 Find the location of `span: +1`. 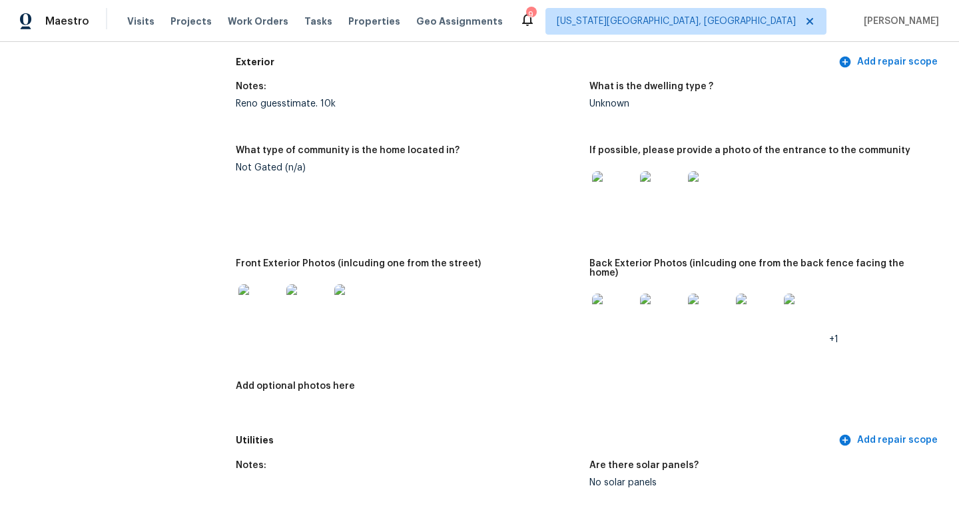

span: +1 is located at coordinates (834, 340).